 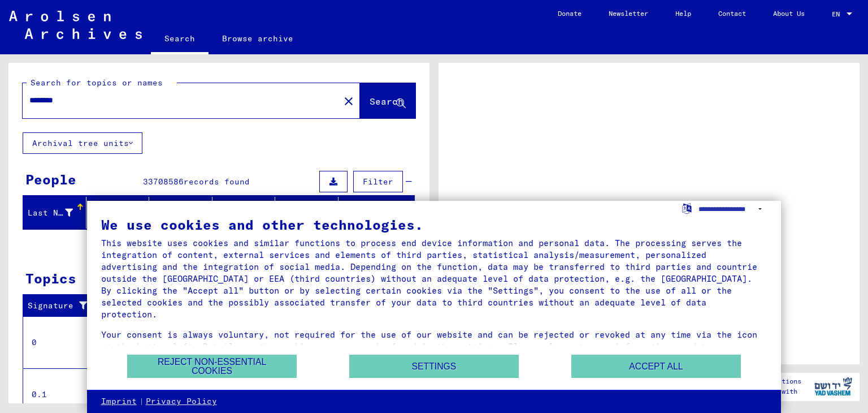 I want to click on span: records found, so click(x=216, y=181).